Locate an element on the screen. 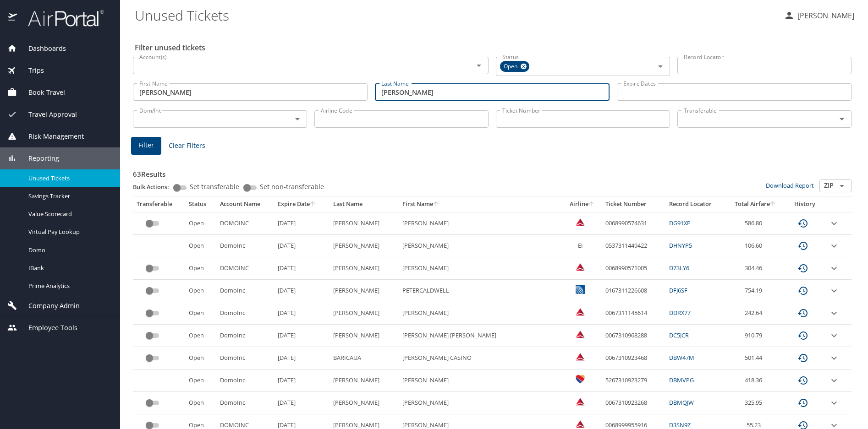  a: Download Report is located at coordinates (789, 185).